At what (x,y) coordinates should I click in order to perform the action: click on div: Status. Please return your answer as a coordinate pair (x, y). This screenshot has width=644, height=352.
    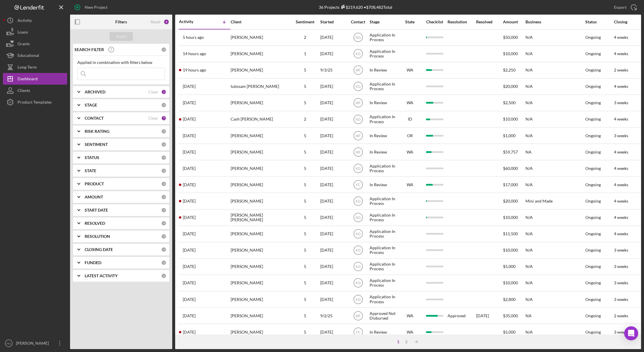
    Looking at the image, I should click on (599, 22).